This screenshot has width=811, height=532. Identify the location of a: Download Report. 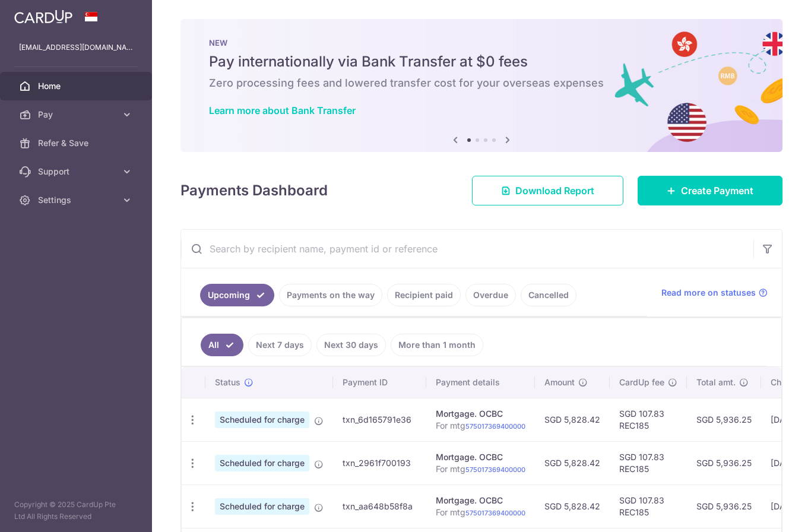
(547, 191).